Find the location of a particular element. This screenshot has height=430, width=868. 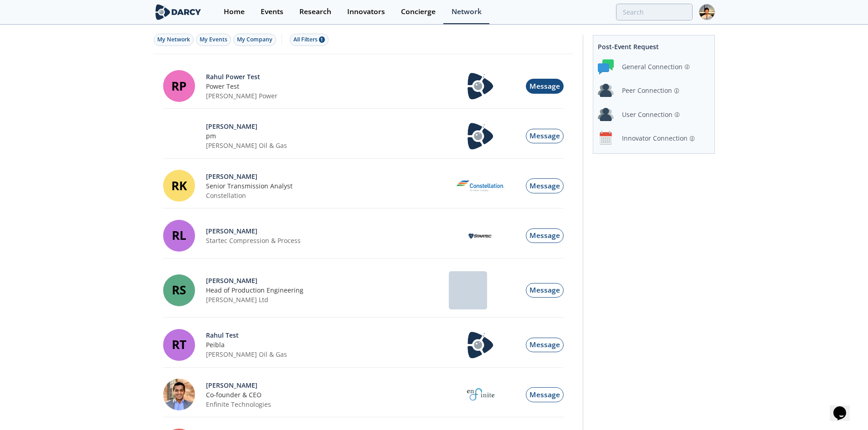

div: Innovator Connection is located at coordinates (655, 138).